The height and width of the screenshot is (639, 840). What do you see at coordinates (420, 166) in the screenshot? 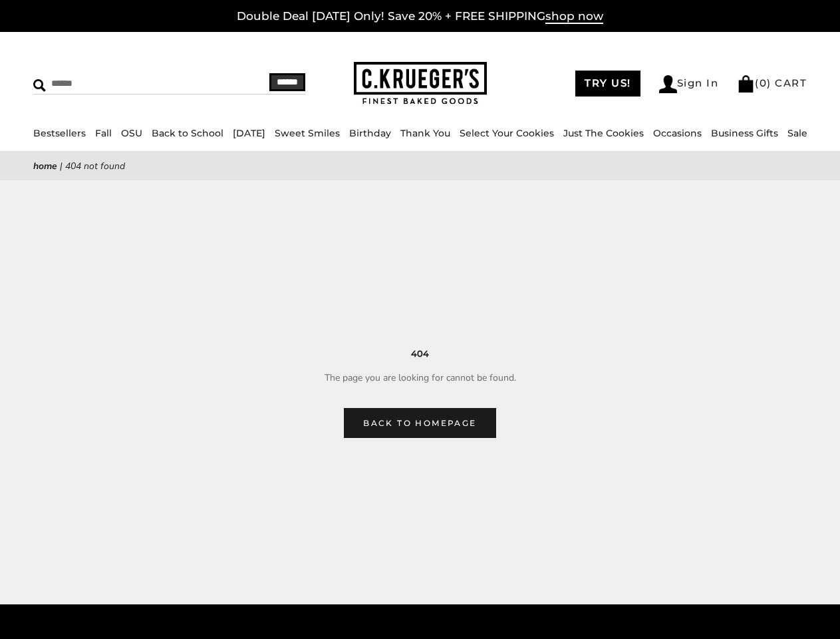
I see `nav: breadcrumbs` at bounding box center [420, 166].